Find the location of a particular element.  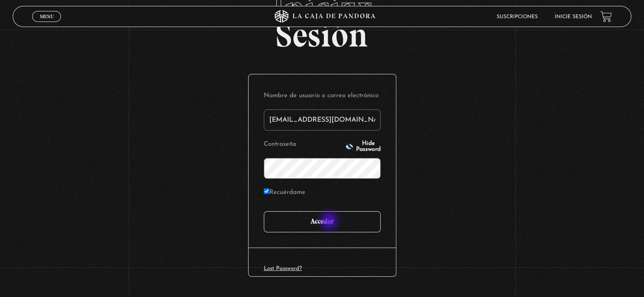

input: Recuérdame is located at coordinates (266, 191).